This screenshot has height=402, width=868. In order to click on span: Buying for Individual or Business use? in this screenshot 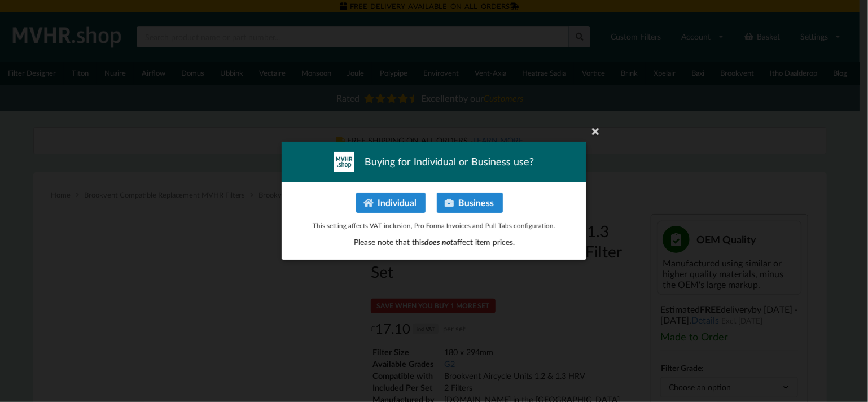, I will do `click(450, 162)`.